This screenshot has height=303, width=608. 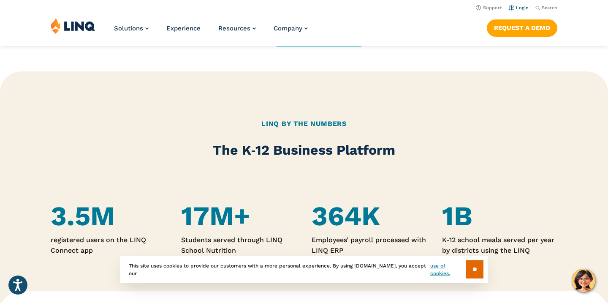 I want to click on a: Support, so click(x=489, y=8).